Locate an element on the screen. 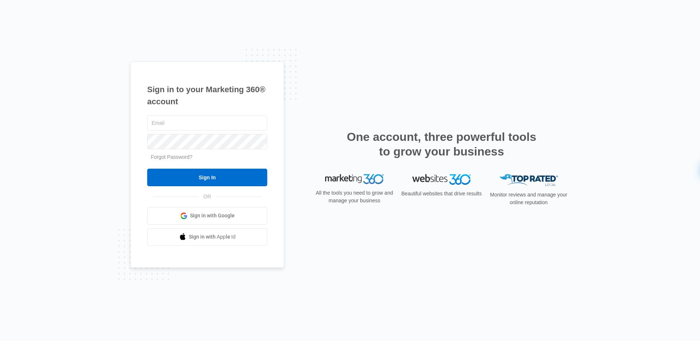 The height and width of the screenshot is (341, 700). p: Beautiful websites that drive results is located at coordinates (441, 194).